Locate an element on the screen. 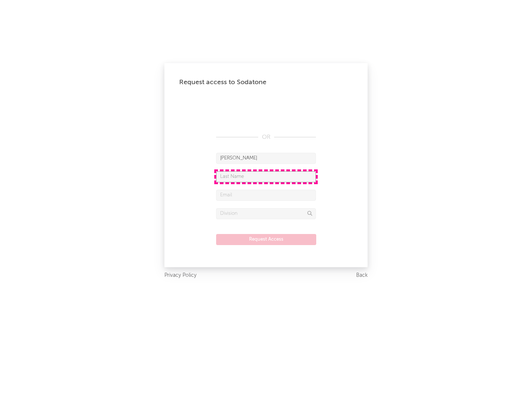  div: OR is located at coordinates (266, 137).